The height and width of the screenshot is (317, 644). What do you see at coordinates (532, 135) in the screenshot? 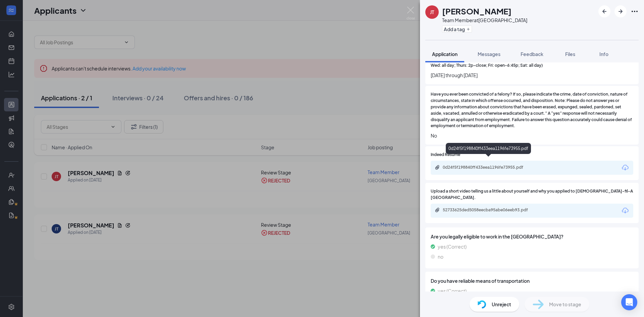
I see `span: No` at bounding box center [532, 135].